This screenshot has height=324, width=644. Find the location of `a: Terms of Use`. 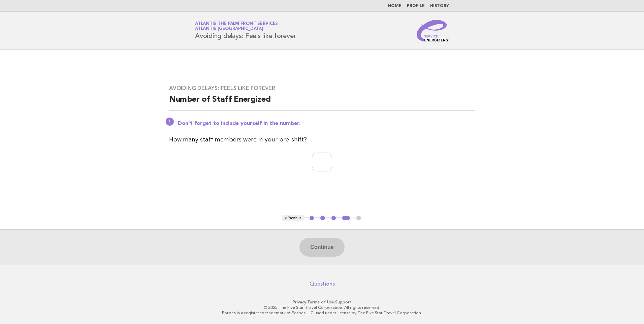

a: Terms of Use is located at coordinates (321, 302).